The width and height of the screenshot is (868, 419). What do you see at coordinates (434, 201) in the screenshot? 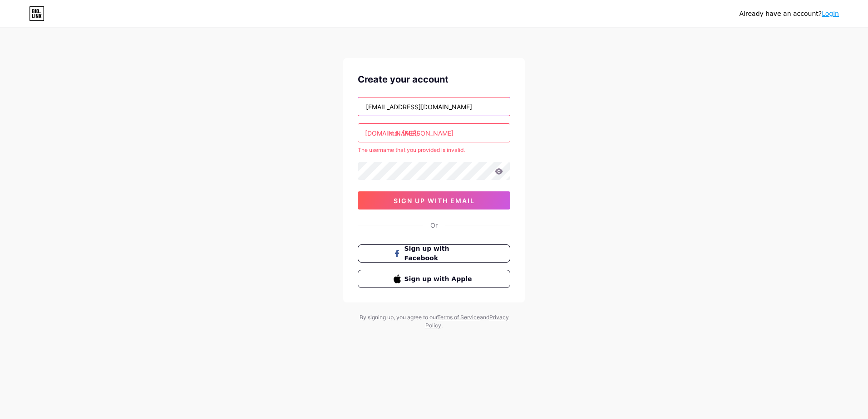
I see `button: sign up with email` at bounding box center [434, 201].